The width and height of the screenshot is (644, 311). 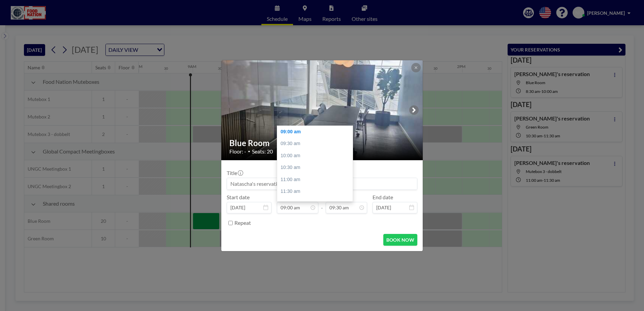 I want to click on span: Seats: 20, so click(x=262, y=151).